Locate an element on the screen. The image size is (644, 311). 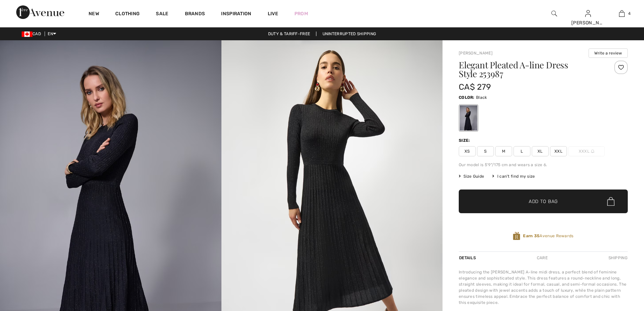
span: CA$ 279 is located at coordinates (475, 87).